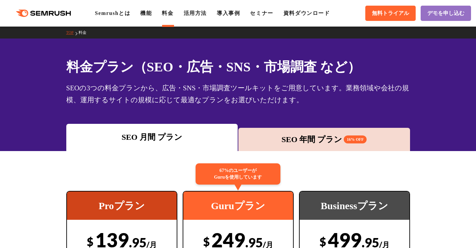  I want to click on a: 導入事例, so click(228, 13).